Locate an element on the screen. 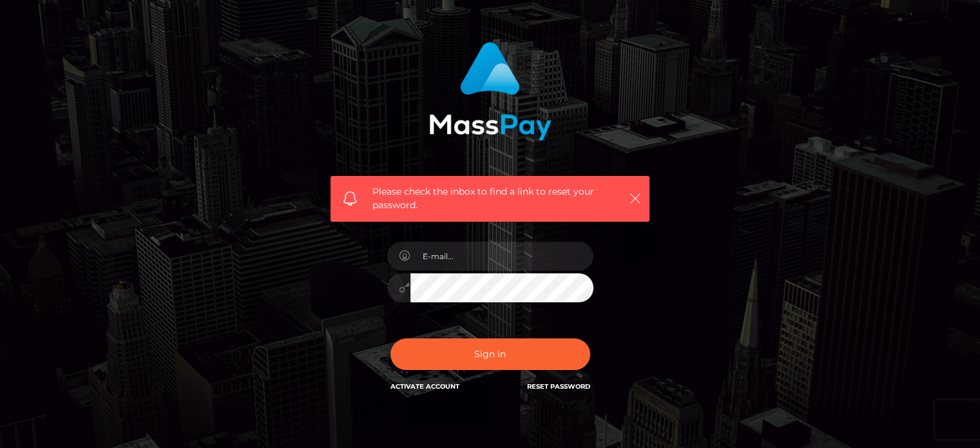 The width and height of the screenshot is (980, 448). img: MassPay Login is located at coordinates (490, 91).